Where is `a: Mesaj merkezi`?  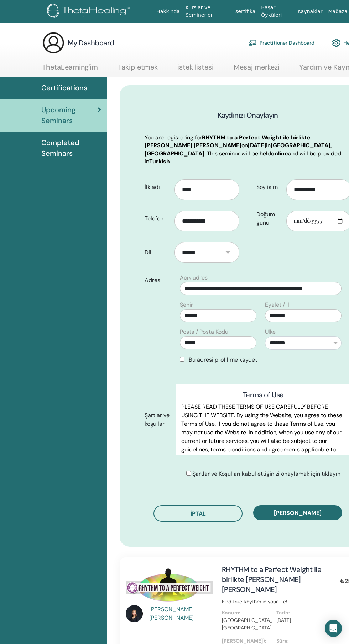 a: Mesaj merkezi is located at coordinates (257, 70).